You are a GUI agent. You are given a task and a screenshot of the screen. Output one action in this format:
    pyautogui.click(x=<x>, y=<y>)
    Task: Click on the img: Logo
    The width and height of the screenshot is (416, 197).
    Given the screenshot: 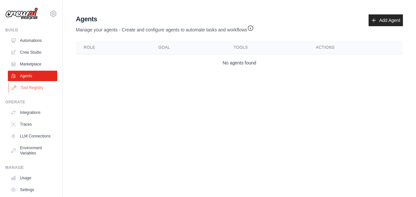 What is the action you would take?
    pyautogui.click(x=22, y=14)
    